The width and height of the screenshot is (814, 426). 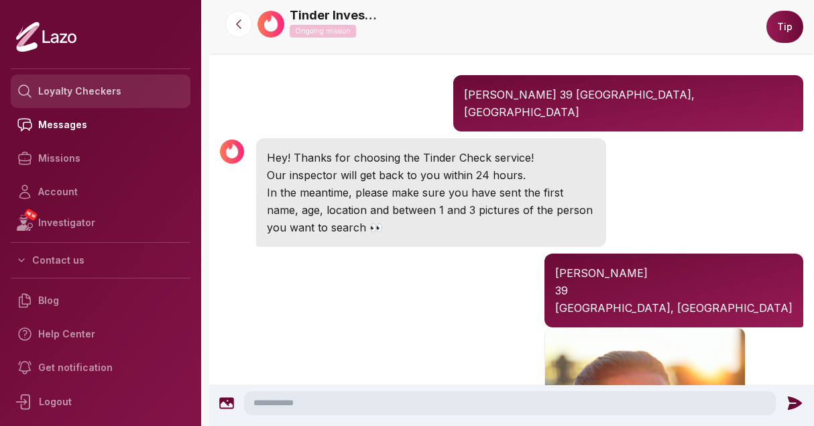 I want to click on a: Help Center, so click(x=101, y=334).